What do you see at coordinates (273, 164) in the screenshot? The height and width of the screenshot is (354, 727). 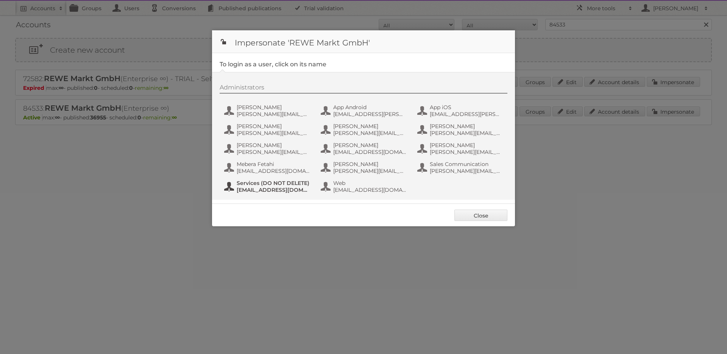 I see `span: Mebera Fetahi` at bounding box center [273, 164].